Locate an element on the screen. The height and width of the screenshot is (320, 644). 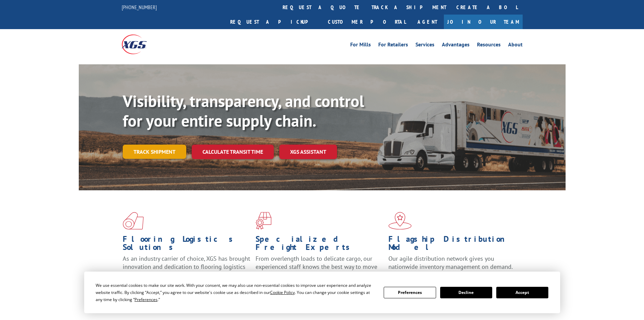
button: Preferences is located at coordinates (410, 292).